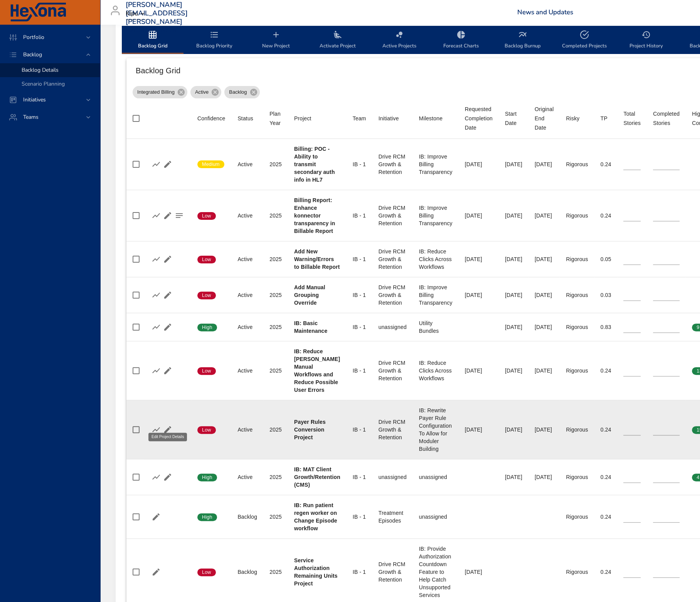 The width and height of the screenshot is (700, 602). I want to click on button: Project Notes, so click(179, 216).